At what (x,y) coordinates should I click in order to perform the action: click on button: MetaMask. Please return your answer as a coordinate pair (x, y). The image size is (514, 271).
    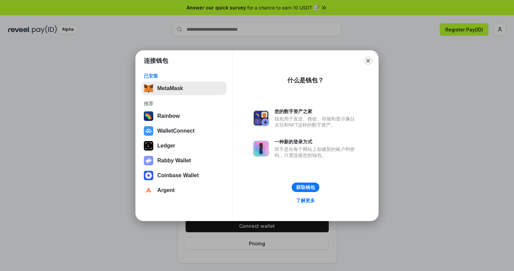
    Looking at the image, I should click on (184, 88).